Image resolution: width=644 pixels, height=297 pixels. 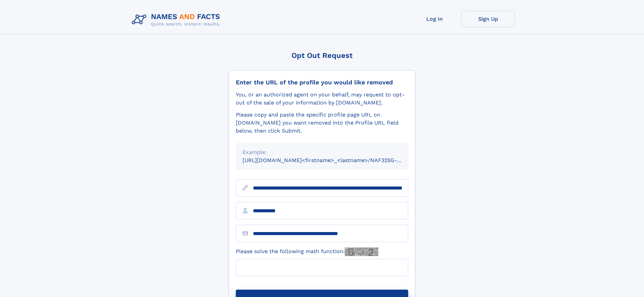 I want to click on img: Logo Names and Facts, so click(x=178, y=20).